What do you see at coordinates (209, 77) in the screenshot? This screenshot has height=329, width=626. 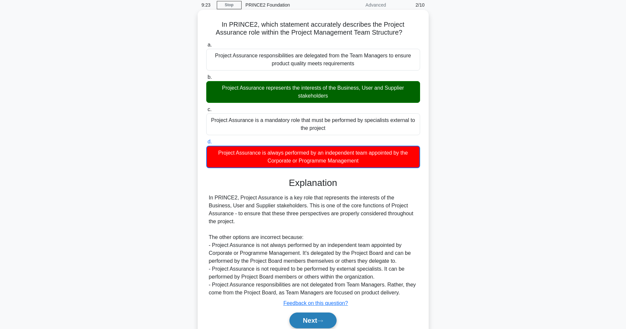 I see `span: b.` at bounding box center [209, 77].